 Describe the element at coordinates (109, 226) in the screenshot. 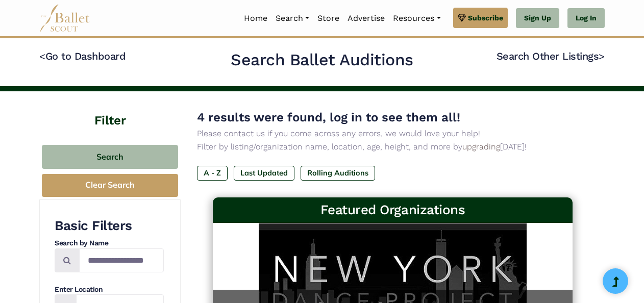

I see `h3: Basic Filters` at that location.